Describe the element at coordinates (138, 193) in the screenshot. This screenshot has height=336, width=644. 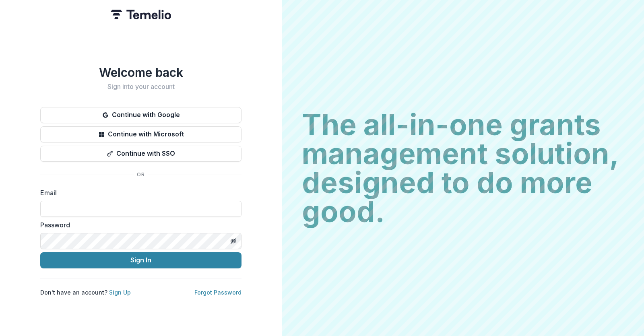
I see `label: Email` at that location.